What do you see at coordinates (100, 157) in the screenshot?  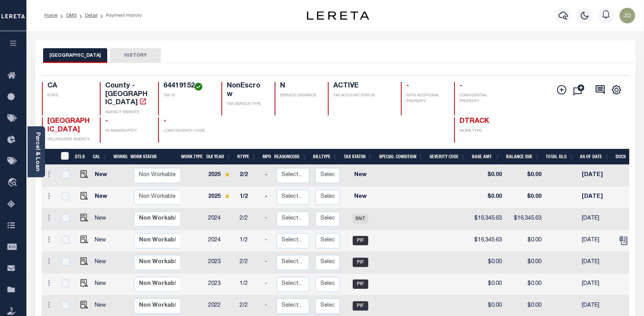 I see `th: CAL: activate to sort column ascending` at bounding box center [100, 157].